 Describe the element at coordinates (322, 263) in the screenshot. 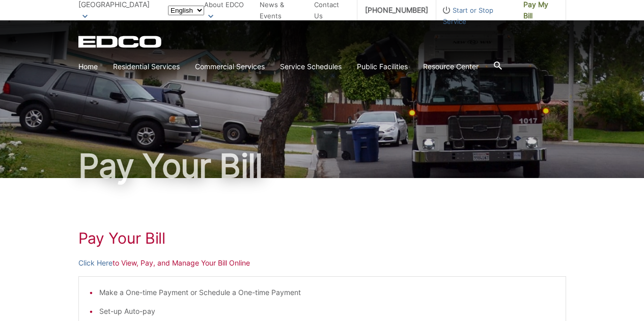

I see `p: to View, Pay, and Manage Your Bill Online` at that location.